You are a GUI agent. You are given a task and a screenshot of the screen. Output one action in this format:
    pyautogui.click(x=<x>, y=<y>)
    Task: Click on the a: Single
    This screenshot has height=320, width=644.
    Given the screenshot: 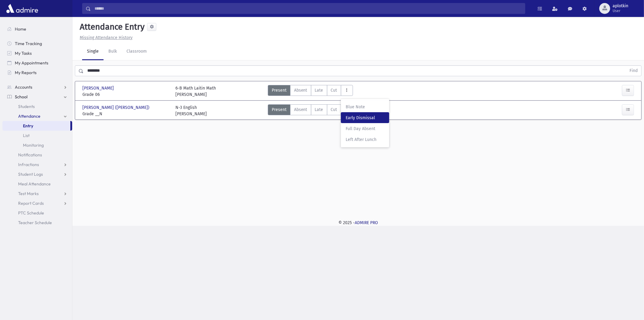 What is the action you would take?
    pyautogui.click(x=92, y=52)
    